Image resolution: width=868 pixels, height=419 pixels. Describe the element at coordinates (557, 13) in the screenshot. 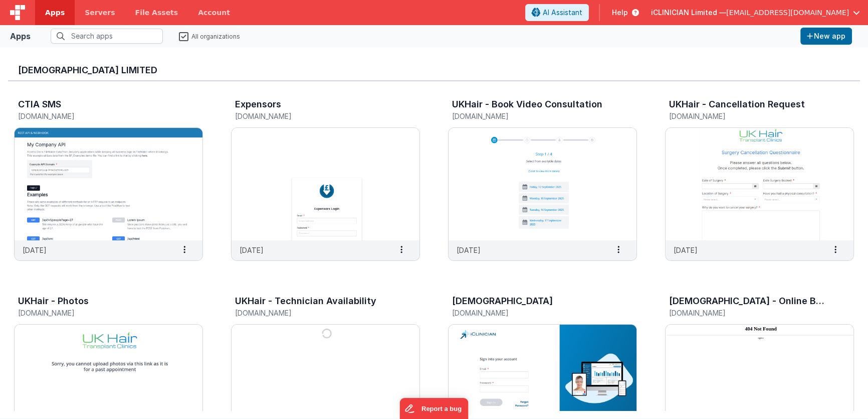

I see `button: AI Assistant` at that location.